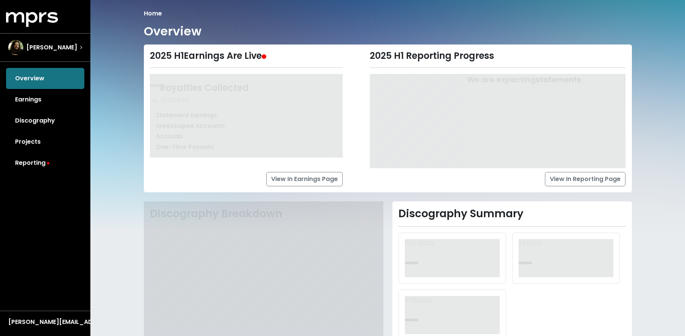 The image size is (685, 336). I want to click on img: The selected account / producer, so click(16, 47).